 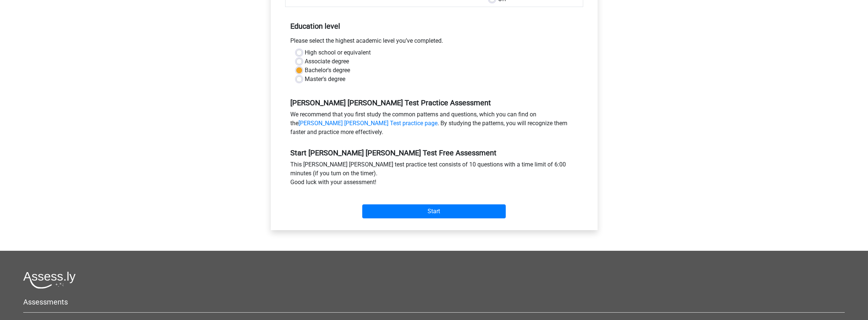 I want to click on label: High school or equivalent, so click(x=338, y=52).